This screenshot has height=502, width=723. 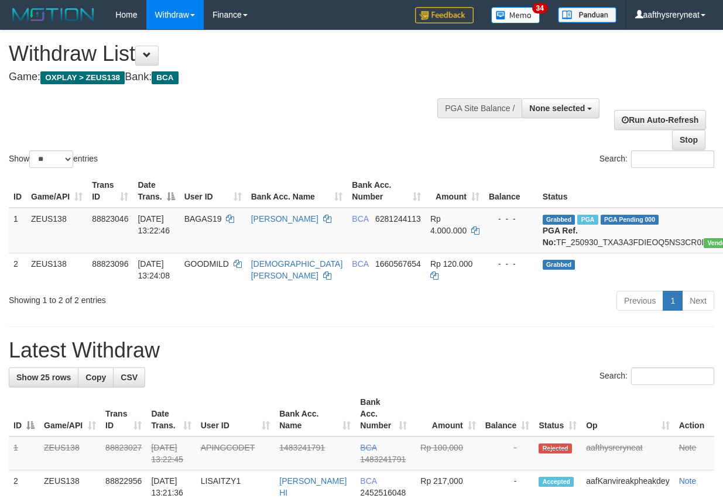 I want to click on span: Copy 1483241791 to clipboard, so click(x=383, y=460).